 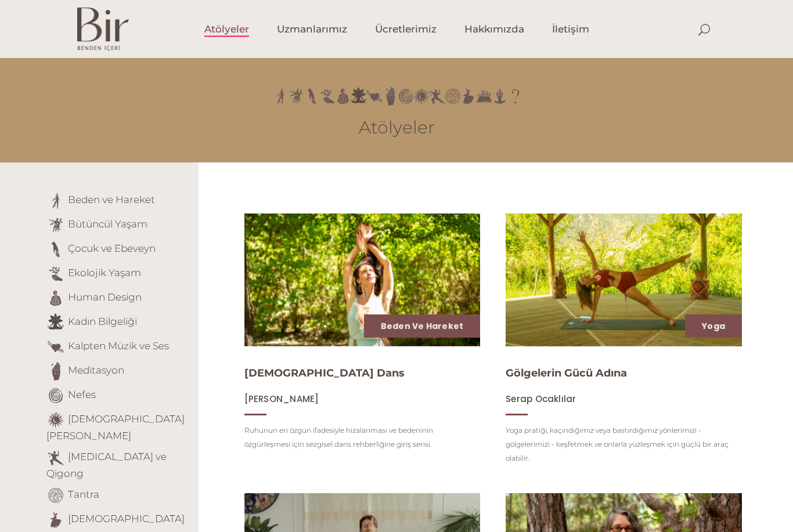 What do you see at coordinates (103, 321) in the screenshot?
I see `a: Kadın Bilgeliği` at bounding box center [103, 321].